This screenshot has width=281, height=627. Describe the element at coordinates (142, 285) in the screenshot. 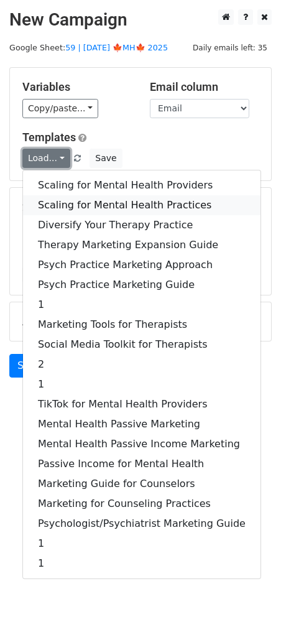

I see `a: Psych Practice Marketing Guide` at that location.